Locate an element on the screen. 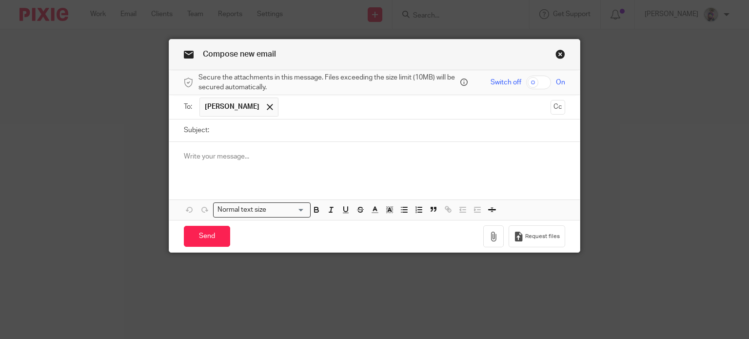 The width and height of the screenshot is (749, 339). span: Switch off is located at coordinates (505, 82).